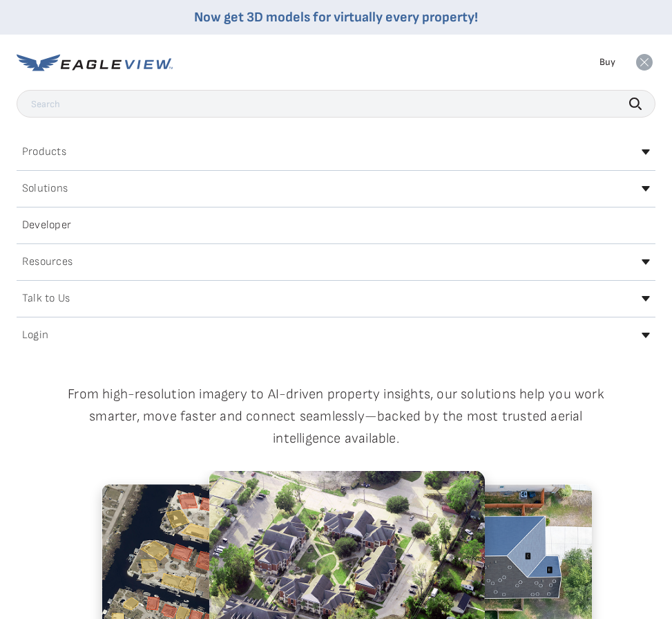 The height and width of the screenshot is (619, 672). I want to click on h2: Resources, so click(47, 262).